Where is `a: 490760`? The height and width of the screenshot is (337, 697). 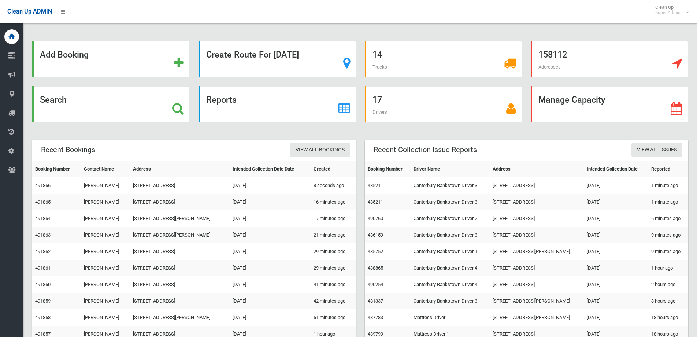
a: 490760 is located at coordinates (375, 218).